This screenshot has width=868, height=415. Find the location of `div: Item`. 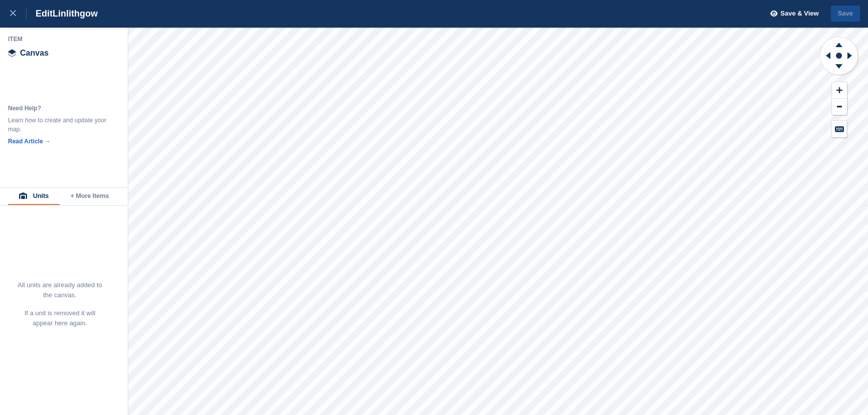

div: Item is located at coordinates (65, 39).